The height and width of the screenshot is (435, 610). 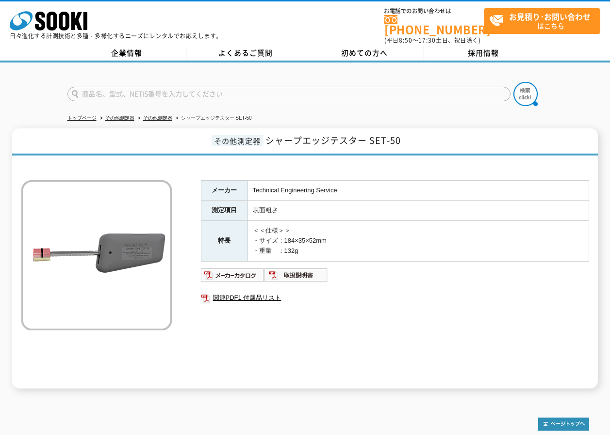 I want to click on img: トップページへ, so click(x=563, y=424).